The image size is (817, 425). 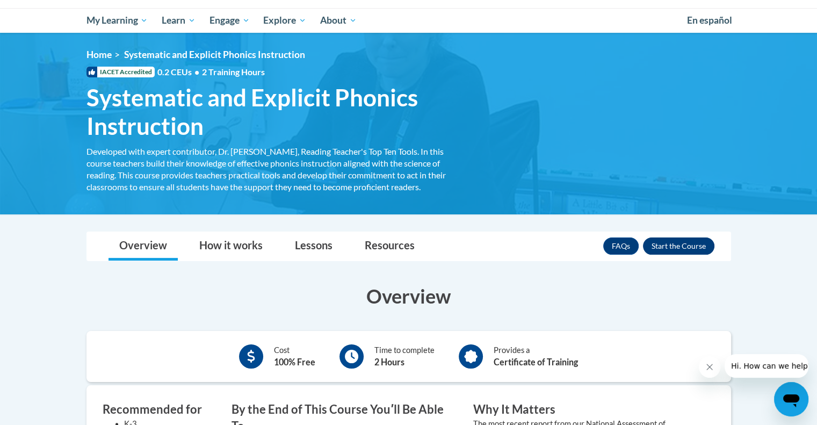 I want to click on a: How it works, so click(x=231, y=246).